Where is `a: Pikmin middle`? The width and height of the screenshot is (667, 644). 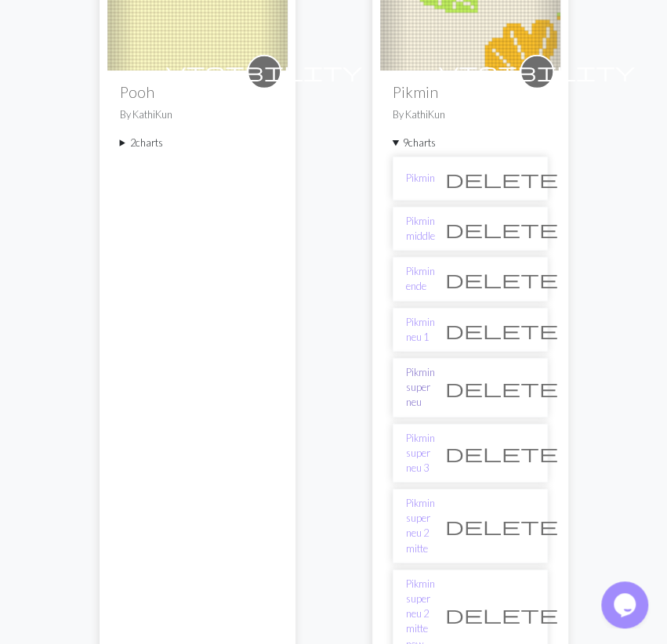
a: Pikmin middle is located at coordinates (420, 228).